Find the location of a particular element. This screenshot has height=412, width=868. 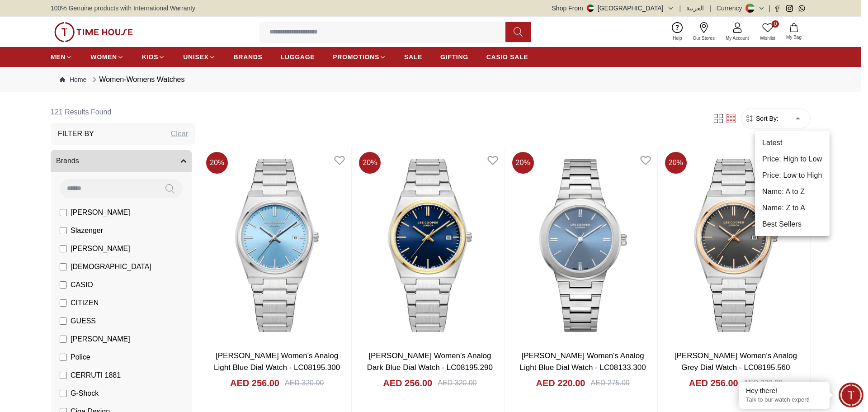

div: Chat Widget is located at coordinates (851, 394).